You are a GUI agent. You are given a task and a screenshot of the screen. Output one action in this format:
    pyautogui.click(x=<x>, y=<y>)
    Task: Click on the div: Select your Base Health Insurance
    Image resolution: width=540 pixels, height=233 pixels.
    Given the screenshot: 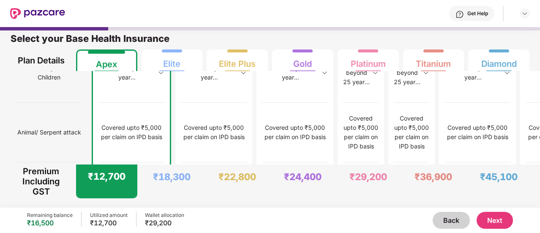 What is the action you would take?
    pyautogui.click(x=270, y=41)
    